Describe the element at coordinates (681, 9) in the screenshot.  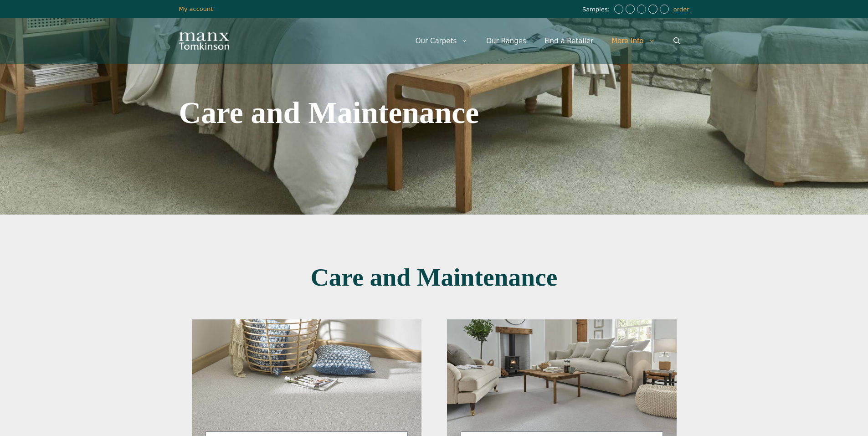
I see `a: order` at that location.